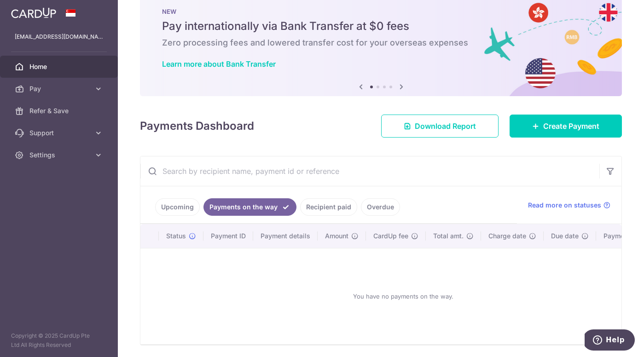 This screenshot has width=644, height=357. Describe the element at coordinates (329, 207) in the screenshot. I see `a: Recipient paid` at that location.